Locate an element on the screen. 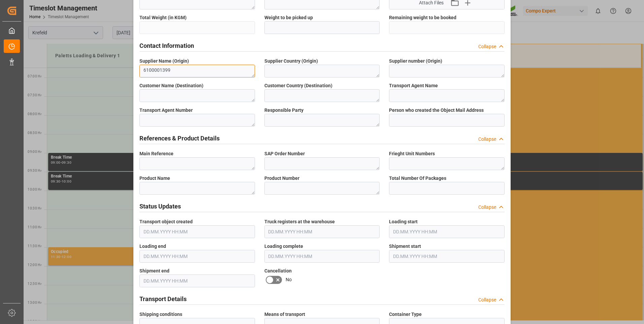  span: Product Number is located at coordinates (281, 179).